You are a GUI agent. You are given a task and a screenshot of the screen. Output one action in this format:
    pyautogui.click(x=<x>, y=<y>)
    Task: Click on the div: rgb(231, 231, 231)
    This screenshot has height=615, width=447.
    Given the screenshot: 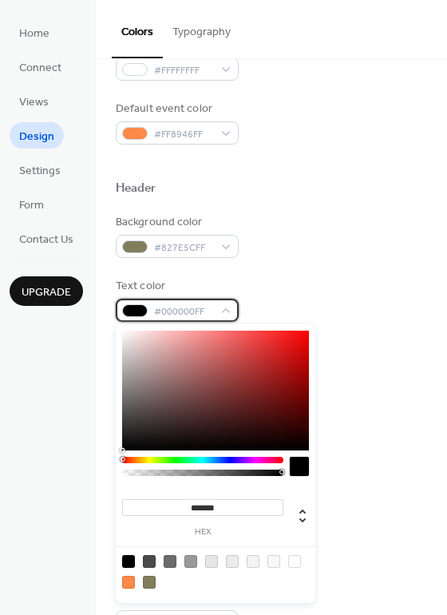 What is the action you would take?
    pyautogui.click(x=212, y=561)
    